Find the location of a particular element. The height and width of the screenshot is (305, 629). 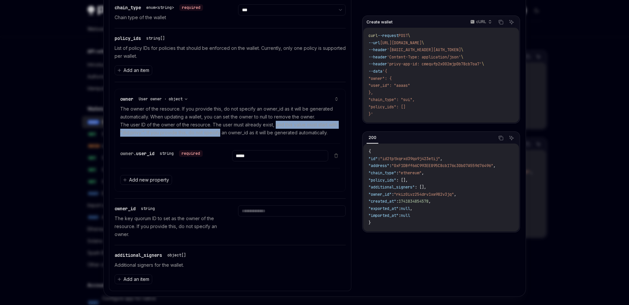

span: "additional_signers" is located at coordinates (392, 187).